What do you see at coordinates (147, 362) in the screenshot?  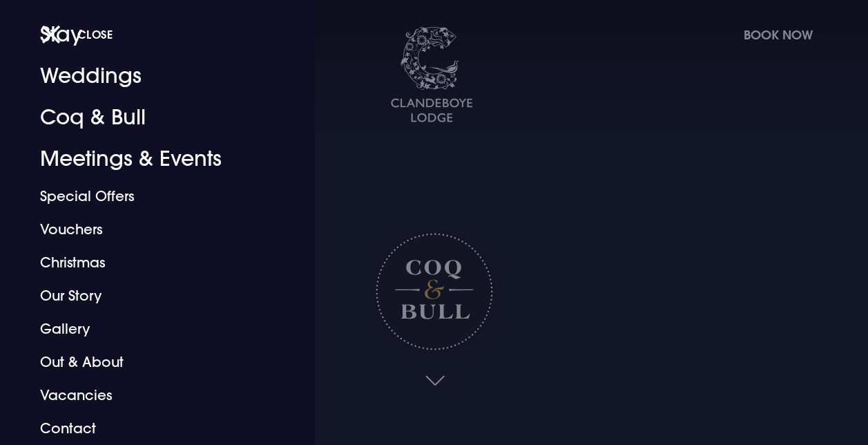 I see `a: Out & About` at bounding box center [147, 362].